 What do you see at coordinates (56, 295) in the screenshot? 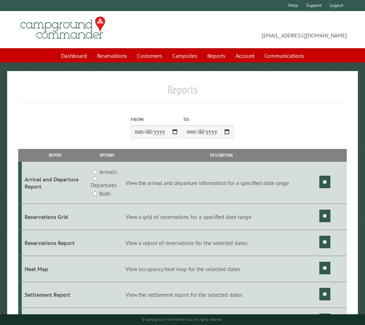
I see `td: Settlement Report` at bounding box center [56, 295].